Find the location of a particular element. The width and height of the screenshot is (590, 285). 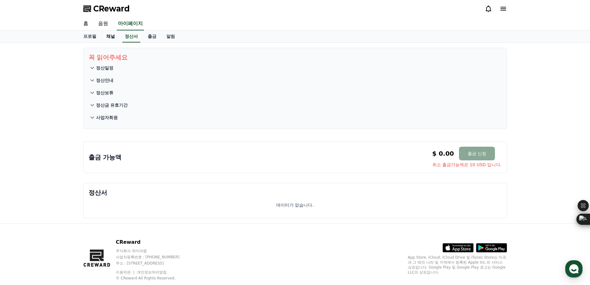

span: CReward is located at coordinates (111, 9).